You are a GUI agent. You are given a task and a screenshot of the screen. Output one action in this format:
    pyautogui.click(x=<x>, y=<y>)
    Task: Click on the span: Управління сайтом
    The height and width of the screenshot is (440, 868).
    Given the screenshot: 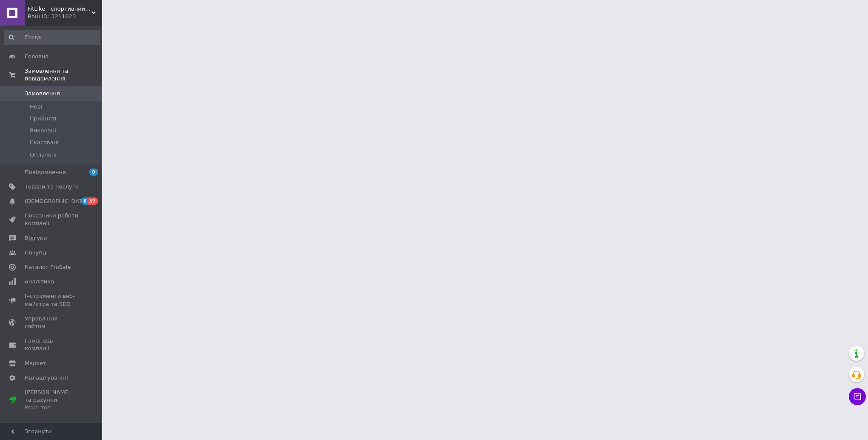 What is the action you would take?
    pyautogui.click(x=51, y=323)
    